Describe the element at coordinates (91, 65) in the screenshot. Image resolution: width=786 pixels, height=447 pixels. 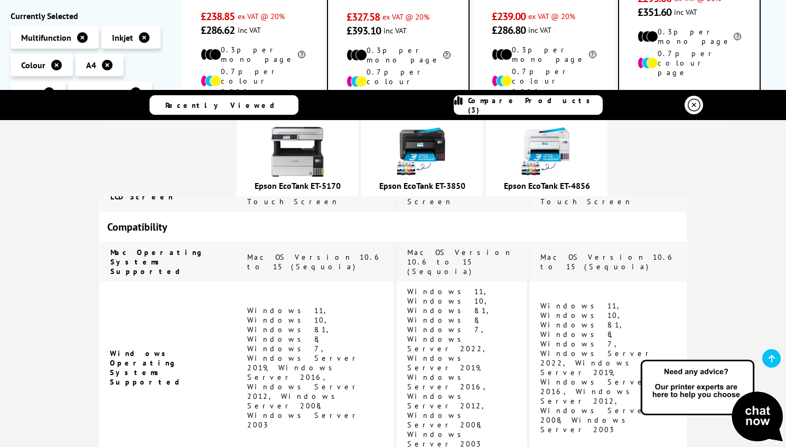
I see `span: A4` at that location.